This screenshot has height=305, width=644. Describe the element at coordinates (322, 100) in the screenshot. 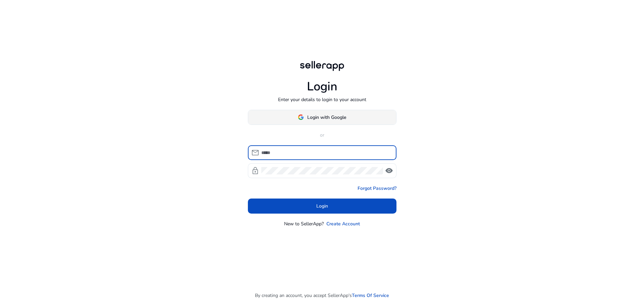

I see `p: Enter your details to login to your account` at that location.